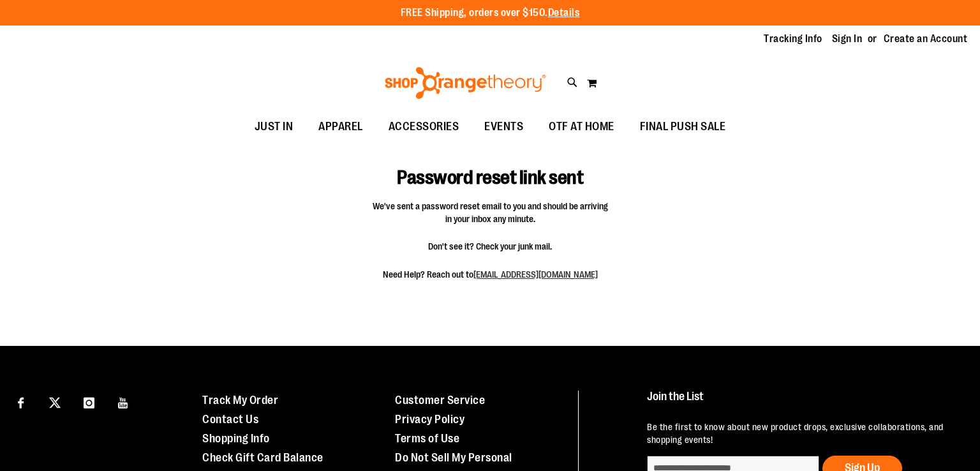 The image size is (980, 471). I want to click on span: Need Help? Reach out to, so click(490, 275).